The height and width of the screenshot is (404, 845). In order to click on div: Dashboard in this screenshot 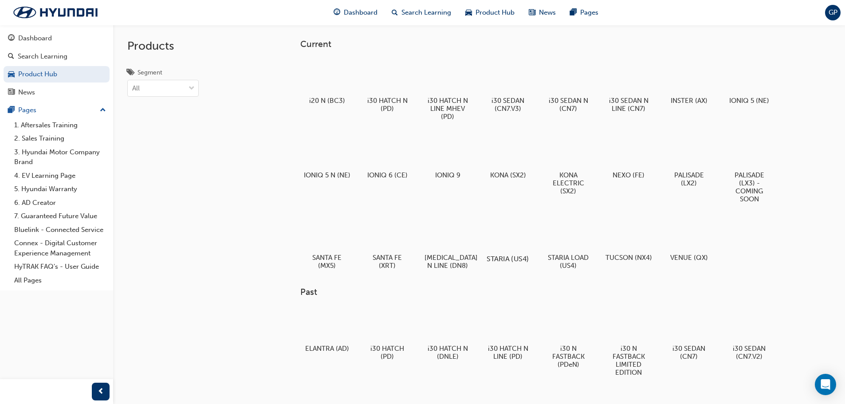, I will do `click(35, 38)`.